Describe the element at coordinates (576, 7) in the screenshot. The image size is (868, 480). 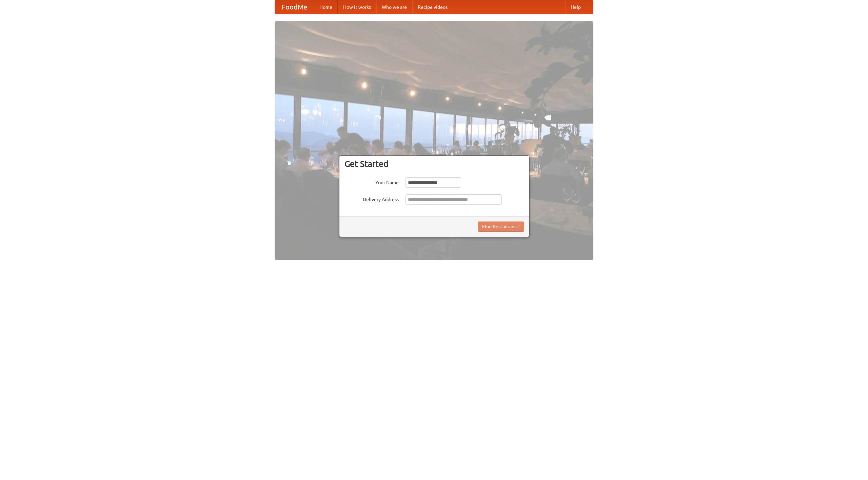
I see `a: Help` at that location.